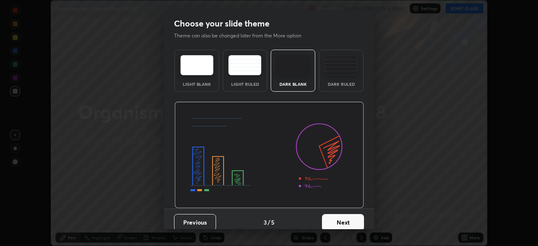  What do you see at coordinates (341, 84) in the screenshot?
I see `div: Dark Ruled` at bounding box center [341, 84].